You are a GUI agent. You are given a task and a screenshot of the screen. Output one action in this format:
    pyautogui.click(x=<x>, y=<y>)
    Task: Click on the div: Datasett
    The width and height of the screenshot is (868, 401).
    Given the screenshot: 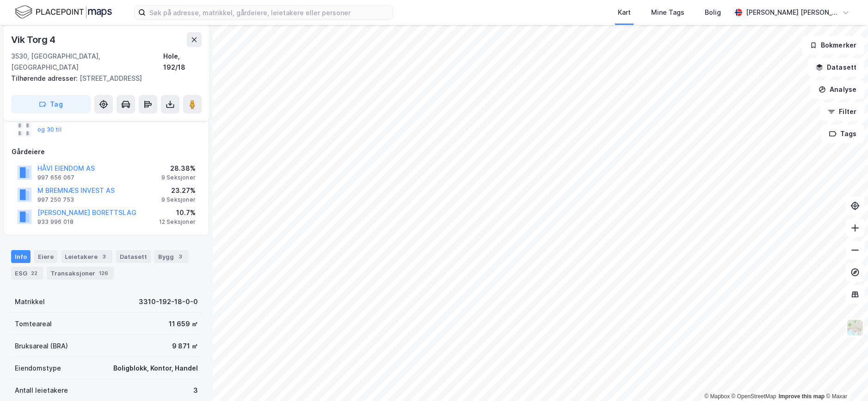 What is the action you would take?
    pyautogui.click(x=133, y=257)
    